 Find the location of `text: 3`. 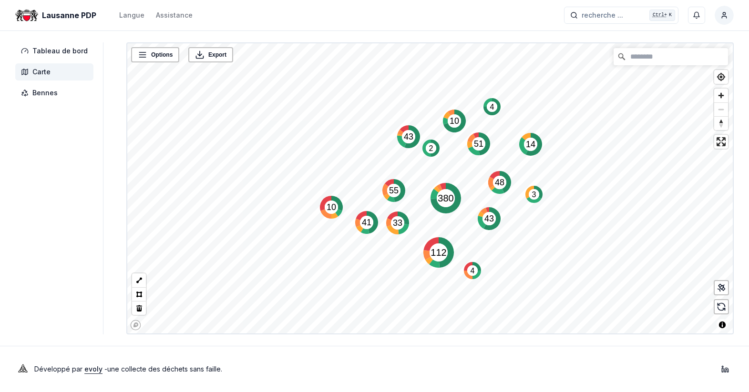

text: 3 is located at coordinates (534, 194).